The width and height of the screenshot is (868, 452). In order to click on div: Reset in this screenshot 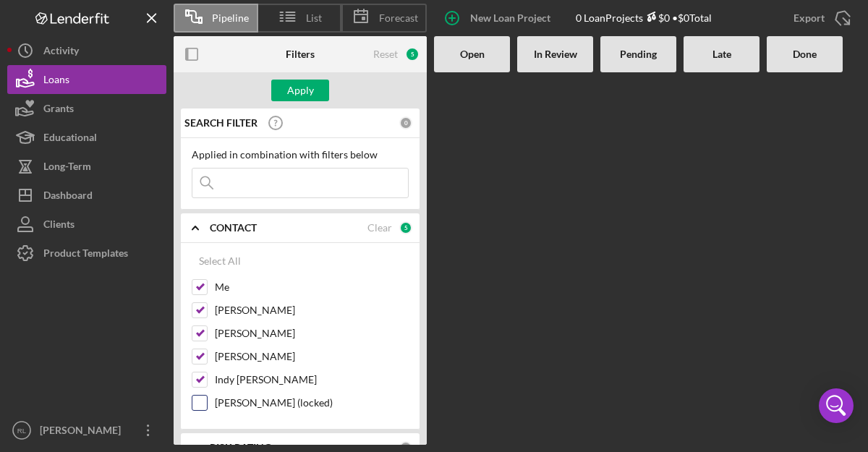, I will do `click(386, 54)`.